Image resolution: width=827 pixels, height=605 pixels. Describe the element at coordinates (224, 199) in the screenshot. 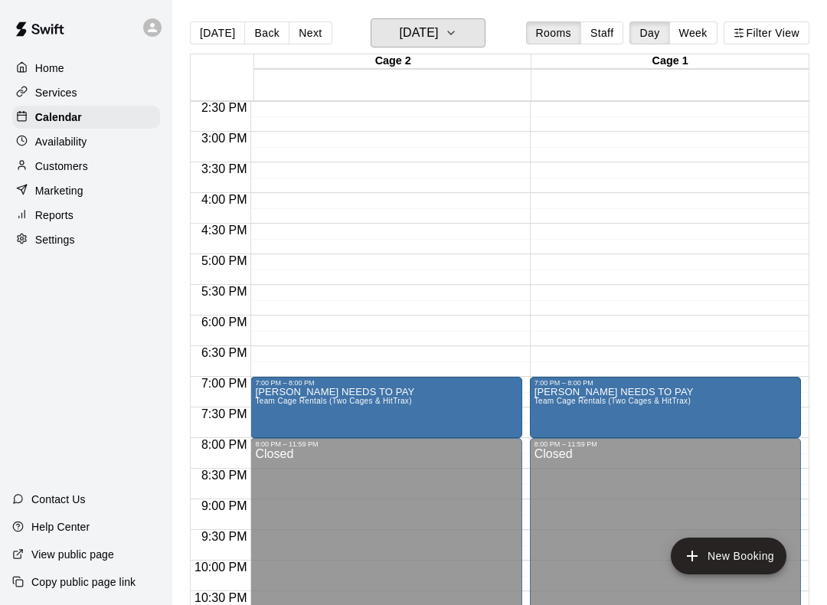

I see `span: 4:00 PM` at that location.